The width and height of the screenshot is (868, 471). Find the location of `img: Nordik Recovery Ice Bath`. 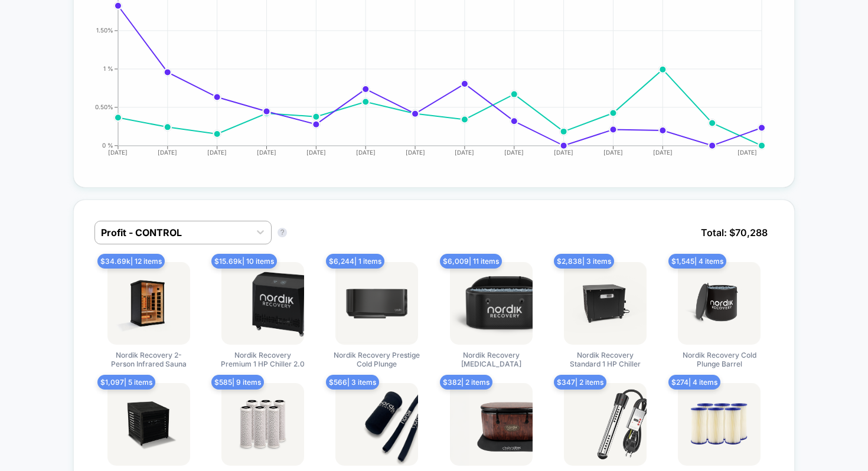

img: Nordik Recovery Ice Bath is located at coordinates (491, 303).